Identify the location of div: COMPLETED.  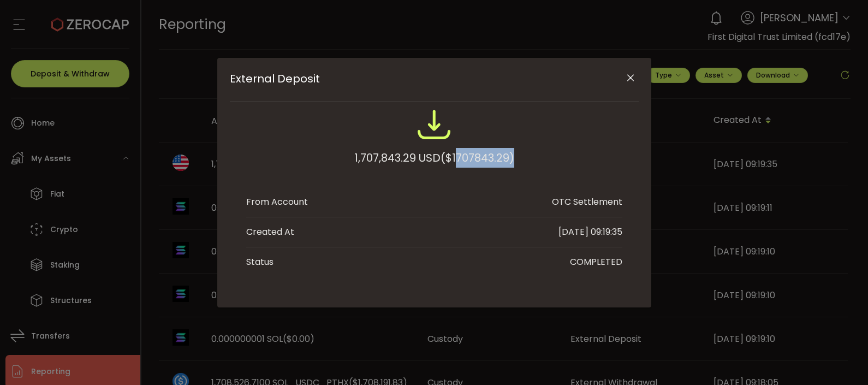
(596, 262).